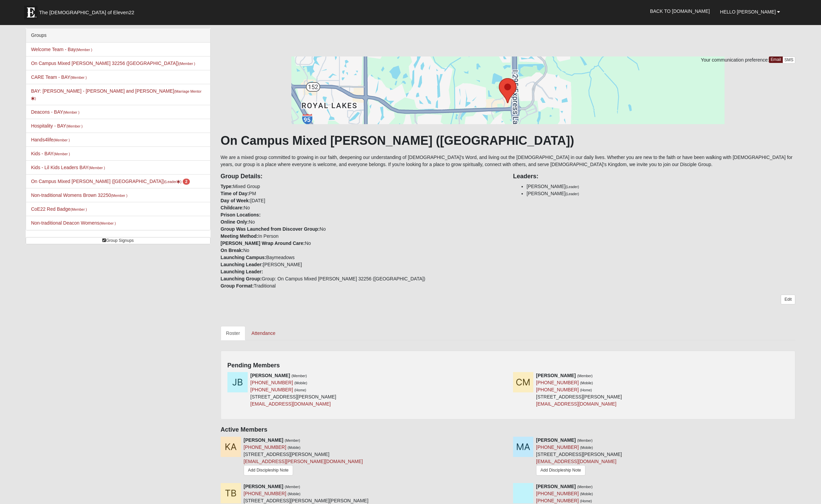 The image size is (821, 504). What do you see at coordinates (173, 182) in the screenshot?
I see `small: (Leader )` at bounding box center [173, 182].